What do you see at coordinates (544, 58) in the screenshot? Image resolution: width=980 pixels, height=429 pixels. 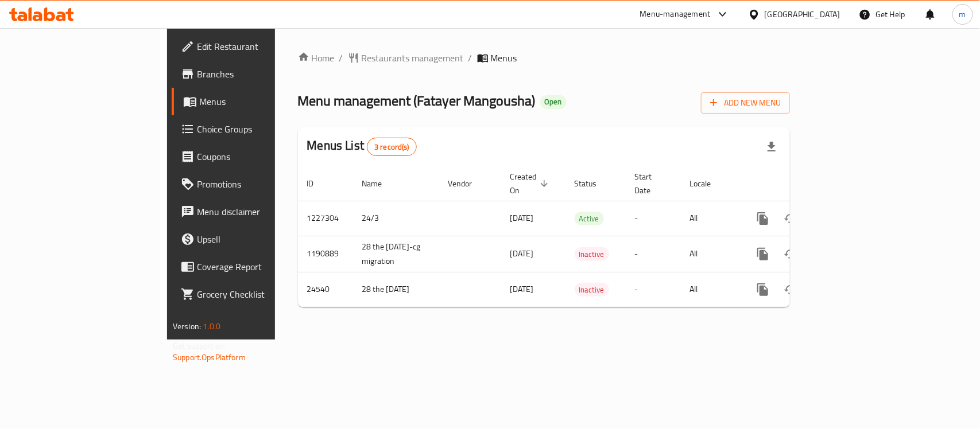 I see `nav: breadcrumb` at bounding box center [544, 58].